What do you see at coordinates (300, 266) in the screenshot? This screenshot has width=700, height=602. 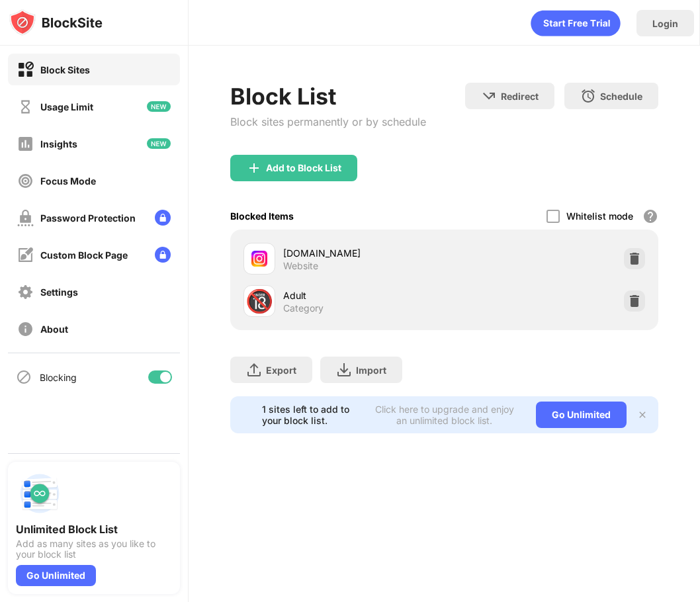 I see `div: Website` at bounding box center [300, 266].